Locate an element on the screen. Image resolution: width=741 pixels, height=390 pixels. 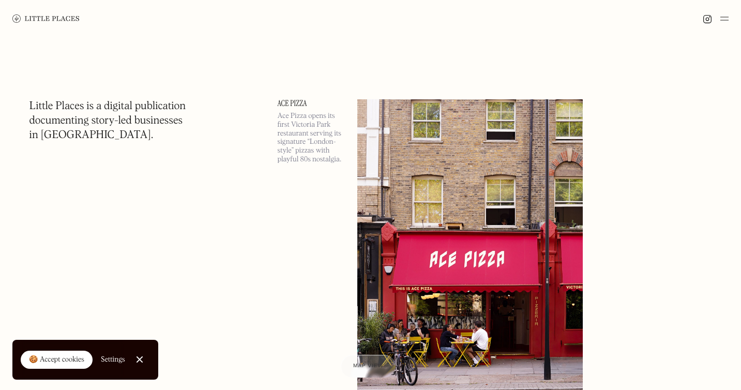
div: 🍪 Accept cookies is located at coordinates (56, 360).